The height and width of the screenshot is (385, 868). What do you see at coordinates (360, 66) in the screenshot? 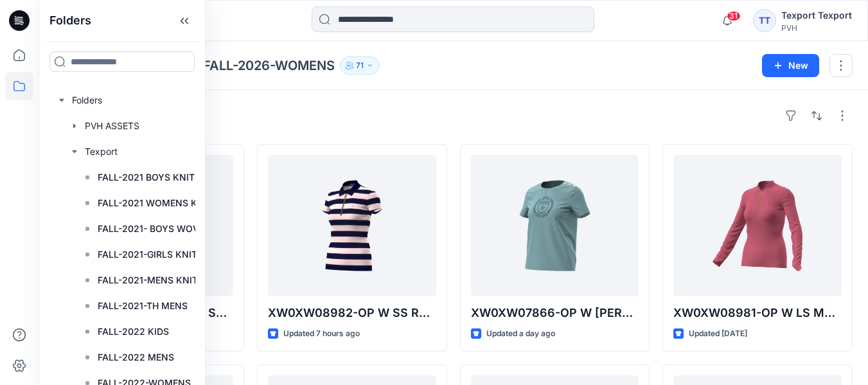
I see `p: 71` at bounding box center [360, 66].